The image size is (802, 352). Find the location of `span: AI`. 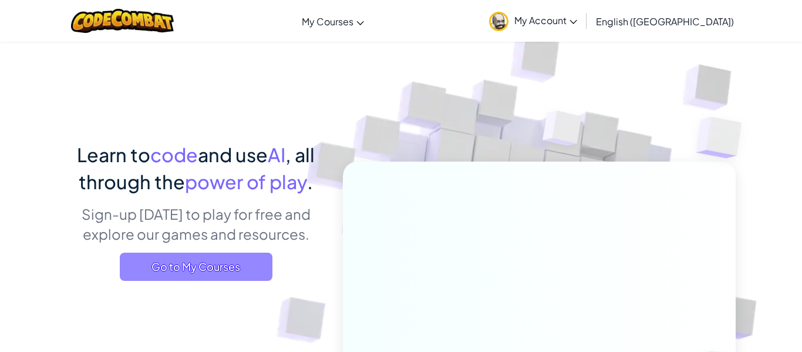

span: AI is located at coordinates (276, 154).